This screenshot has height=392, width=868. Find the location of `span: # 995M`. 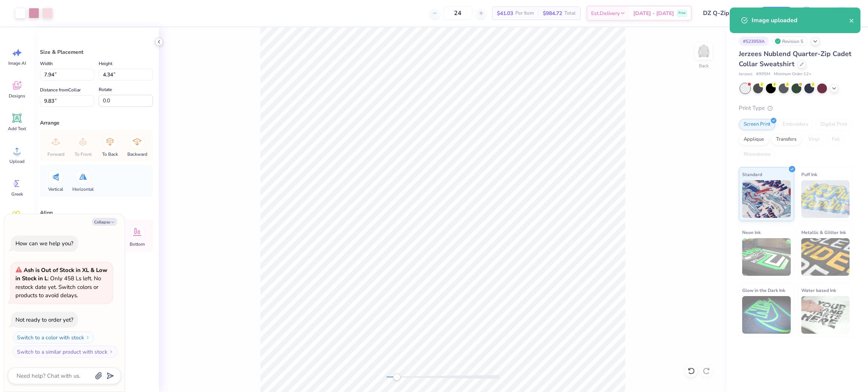

span: # 995M is located at coordinates (762, 74).